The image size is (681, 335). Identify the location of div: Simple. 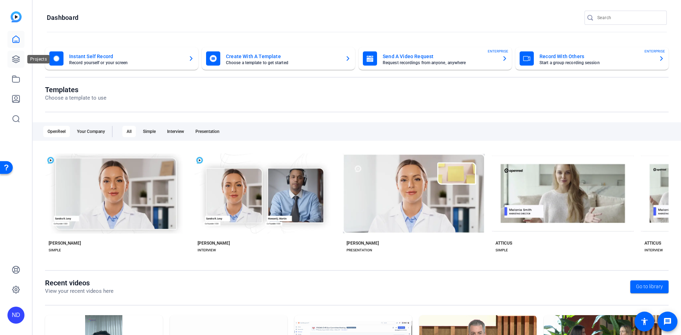
(149, 132).